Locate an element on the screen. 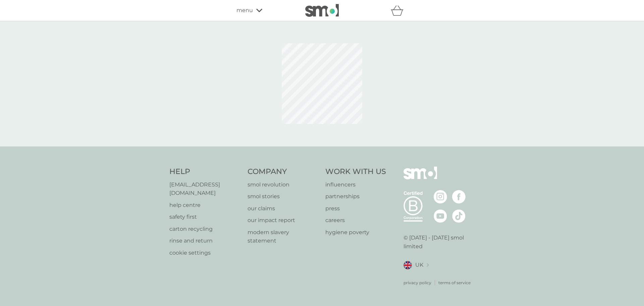 The image size is (644, 306). h4: Help is located at coordinates (205, 172).